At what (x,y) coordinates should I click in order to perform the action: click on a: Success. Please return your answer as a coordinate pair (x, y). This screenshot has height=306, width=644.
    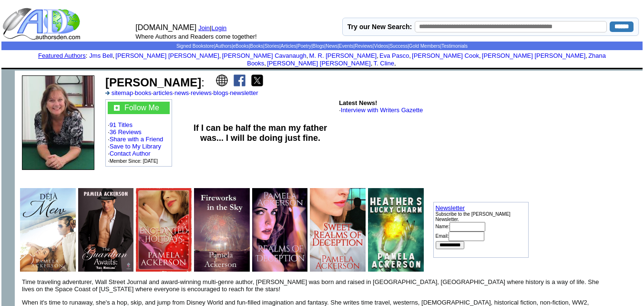
    Looking at the image, I should click on (399, 46).